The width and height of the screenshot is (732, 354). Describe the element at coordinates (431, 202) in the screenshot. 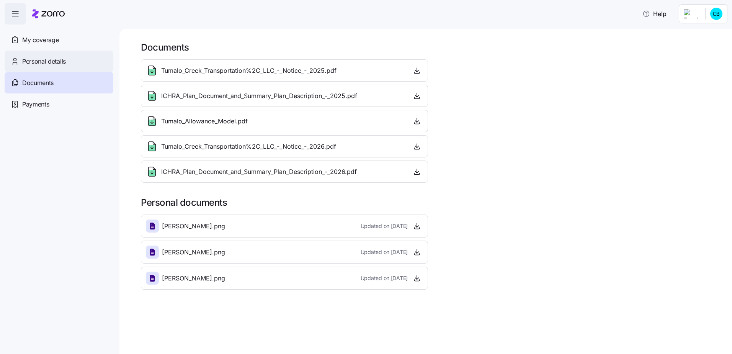

I see `h1: Personal documents` at that location.